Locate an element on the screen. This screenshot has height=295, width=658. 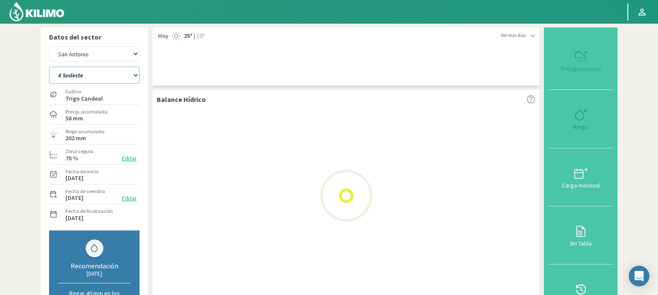
div: Recomendación is located at coordinates (94, 266).